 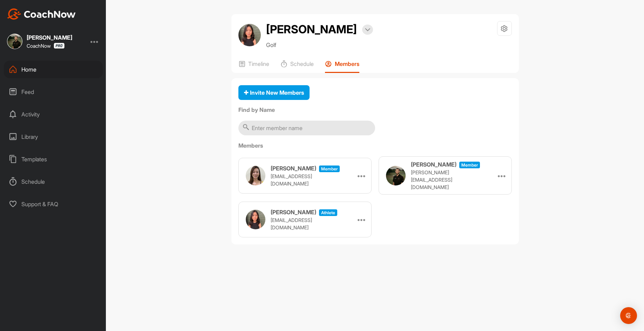 What do you see at coordinates (328, 213) in the screenshot?
I see `span: athlete` at bounding box center [328, 213].